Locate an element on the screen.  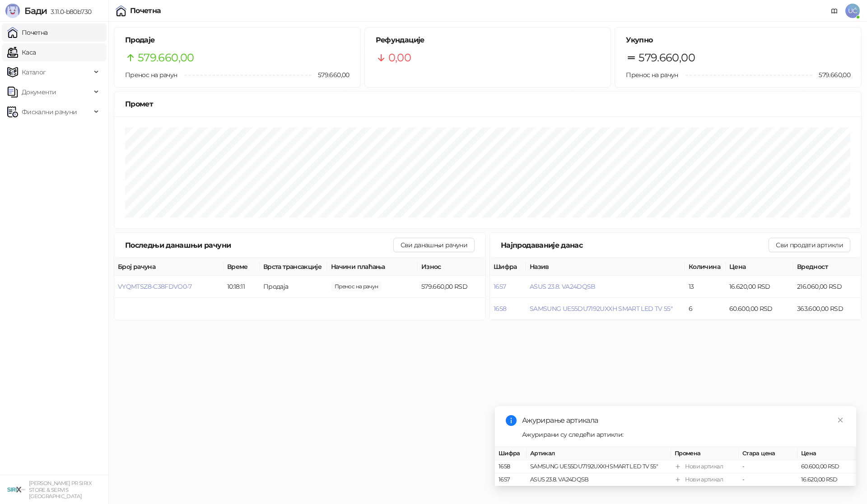
td: SAMSUNG UE55DU7192UXXH SMART LED TV 55" is located at coordinates (599, 467).